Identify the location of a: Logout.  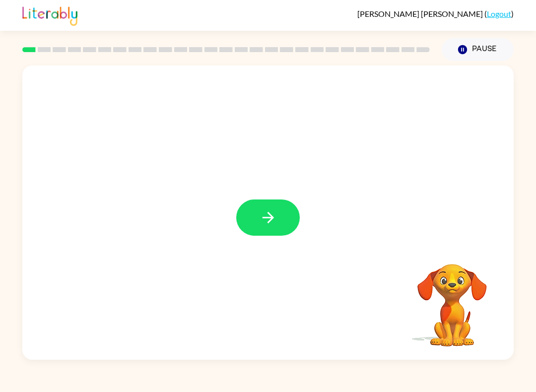
(499, 13).